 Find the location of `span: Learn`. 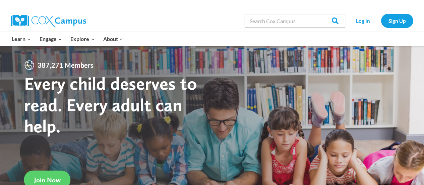

span: Learn is located at coordinates (21, 39).